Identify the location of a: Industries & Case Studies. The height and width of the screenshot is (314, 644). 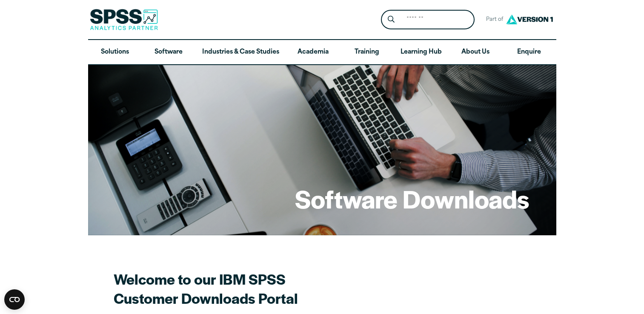
(240, 52).